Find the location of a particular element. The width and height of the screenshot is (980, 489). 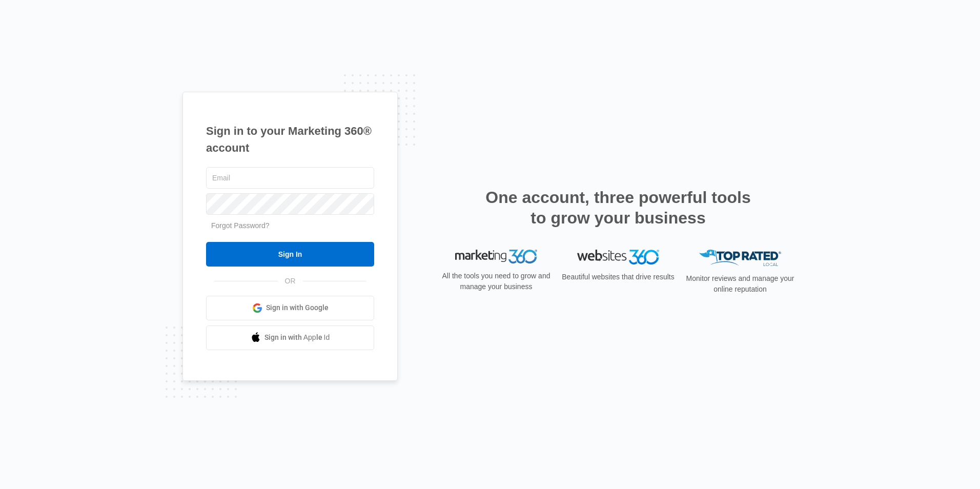

a: Sign in with Apple Id is located at coordinates (290, 338).